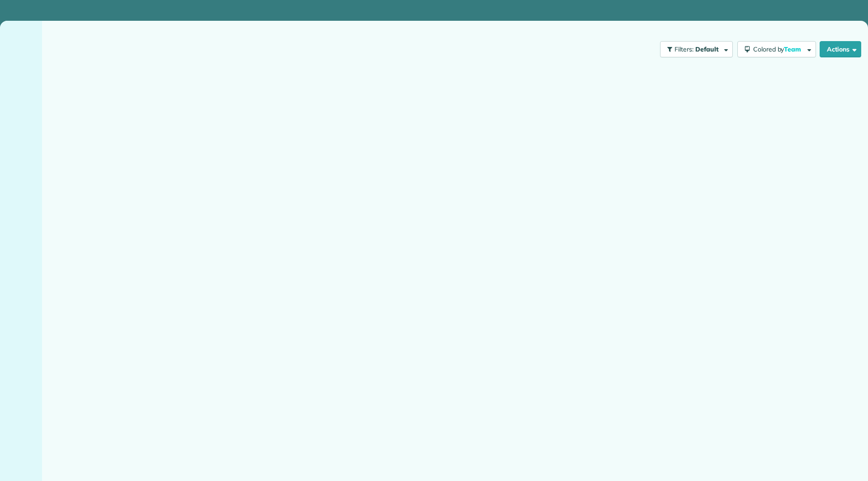  Describe the element at coordinates (707, 49) in the screenshot. I see `span: Default` at that location.